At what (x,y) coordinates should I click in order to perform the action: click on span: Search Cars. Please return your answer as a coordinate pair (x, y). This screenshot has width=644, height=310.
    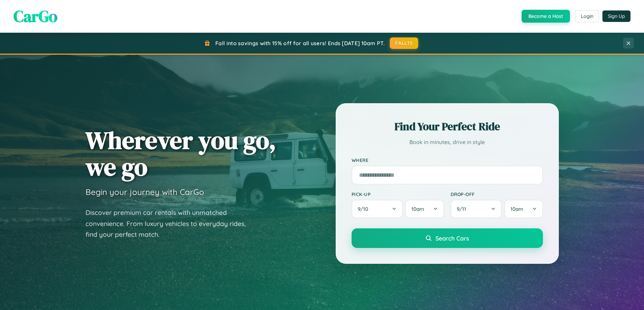
    Looking at the image, I should click on (452, 238).